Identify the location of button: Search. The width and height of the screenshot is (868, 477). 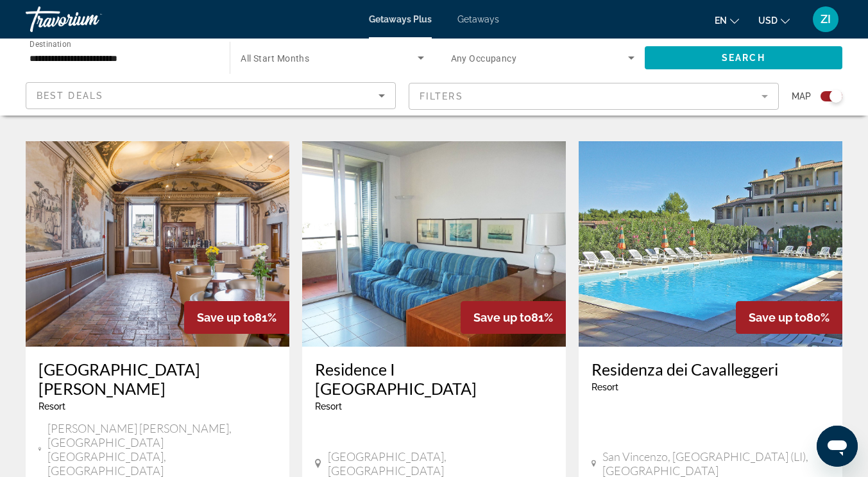
(744, 58).